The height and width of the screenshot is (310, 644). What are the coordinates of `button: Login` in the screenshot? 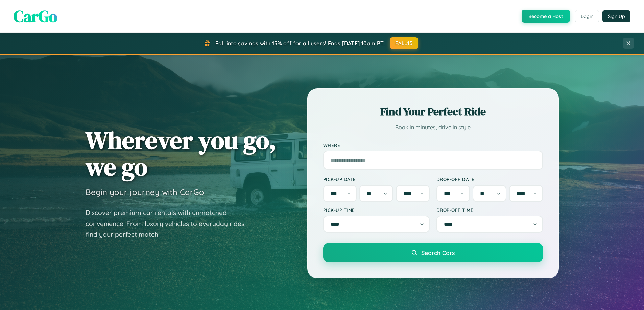 It's located at (587, 16).